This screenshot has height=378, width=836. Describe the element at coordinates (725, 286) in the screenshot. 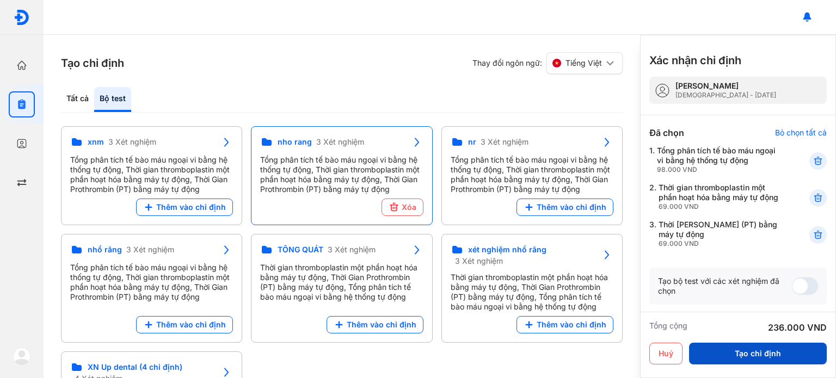

I see `div: Tạo bộ test với các xét nghiệm đã chọn` at that location.